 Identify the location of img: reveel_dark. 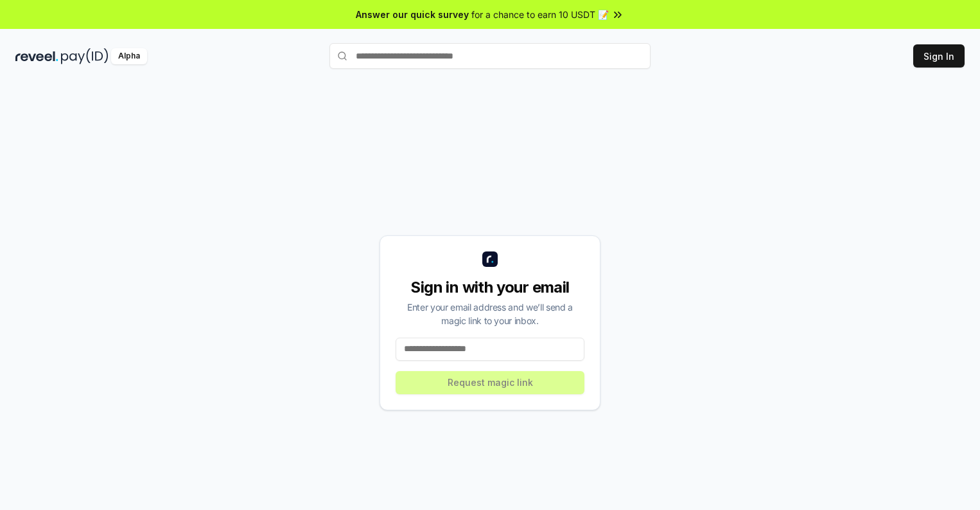
(36, 56).